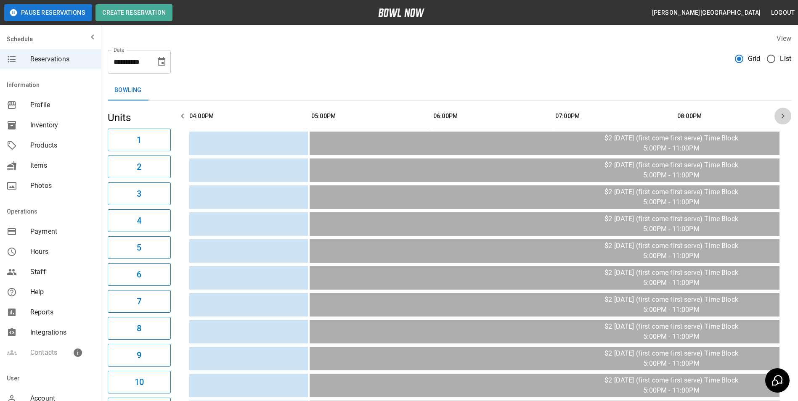 The width and height of the screenshot is (798, 401). I want to click on h6: 7, so click(139, 302).